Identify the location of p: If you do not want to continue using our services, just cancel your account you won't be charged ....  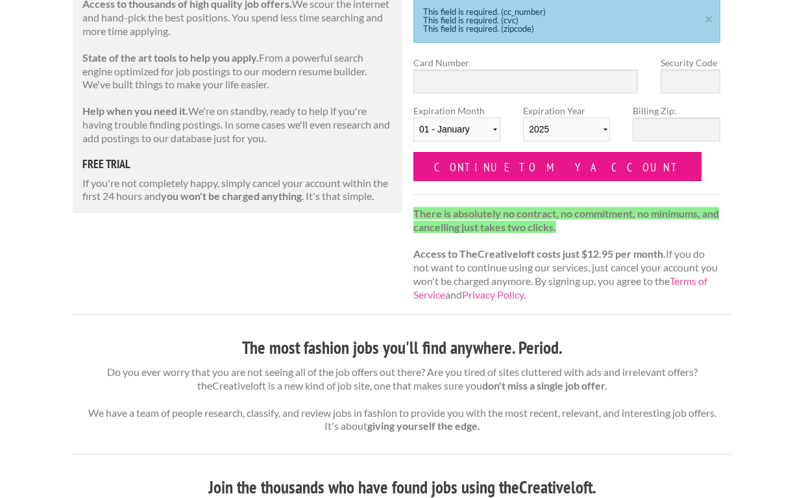
(566, 254).